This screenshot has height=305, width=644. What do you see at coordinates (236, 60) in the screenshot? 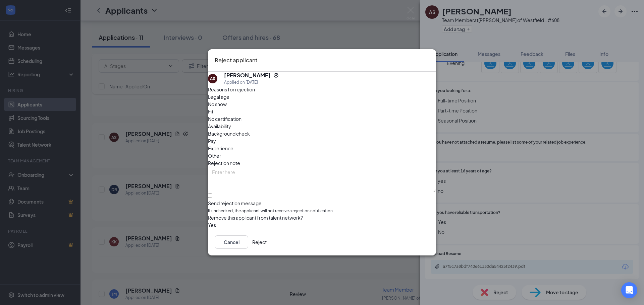
I see `h3: Reject applicant` at bounding box center [236, 60].